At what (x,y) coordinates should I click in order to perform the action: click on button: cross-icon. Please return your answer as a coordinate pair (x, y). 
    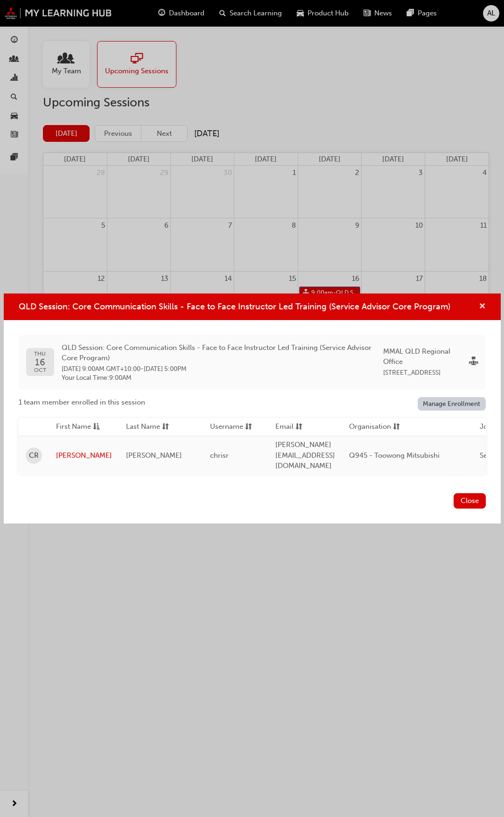
    Looking at the image, I should click on (482, 306).